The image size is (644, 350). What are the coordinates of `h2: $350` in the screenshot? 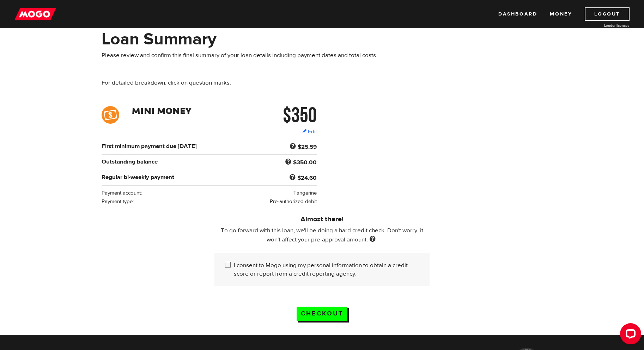 It's located at (283, 115).